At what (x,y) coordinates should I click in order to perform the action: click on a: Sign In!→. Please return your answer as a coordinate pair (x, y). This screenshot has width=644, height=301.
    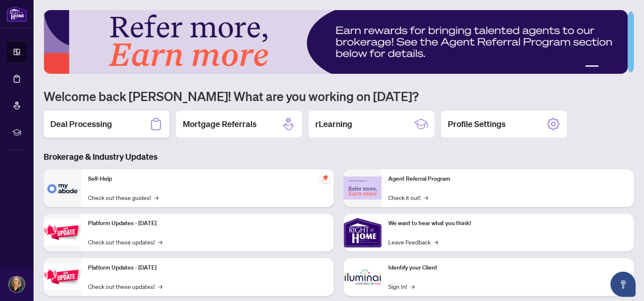
    Looking at the image, I should click on (401, 286).